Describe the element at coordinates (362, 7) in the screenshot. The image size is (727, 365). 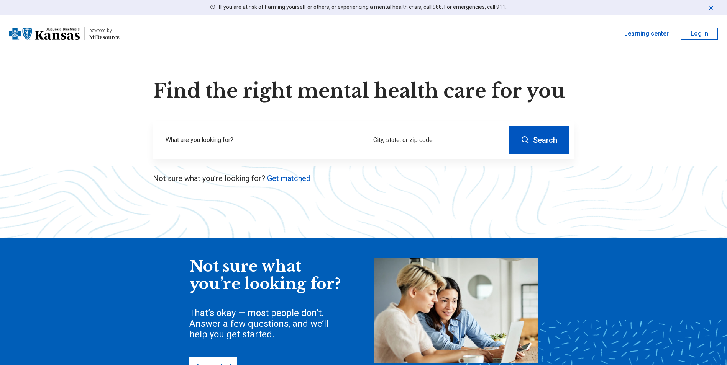
I see `p: If you are at risk of harming yourself or others, or experiencing a mental health crisis, call 98...` at that location.